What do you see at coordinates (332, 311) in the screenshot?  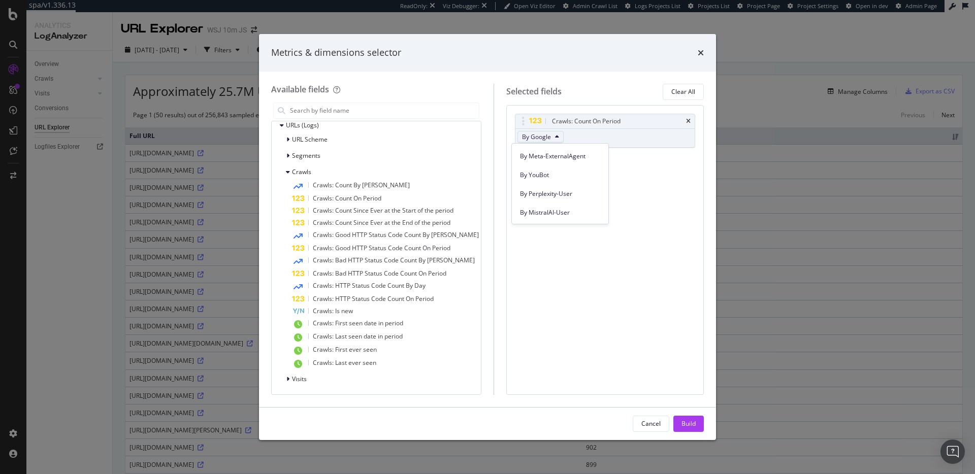 I see `span: Crawls: Is new` at bounding box center [332, 311].